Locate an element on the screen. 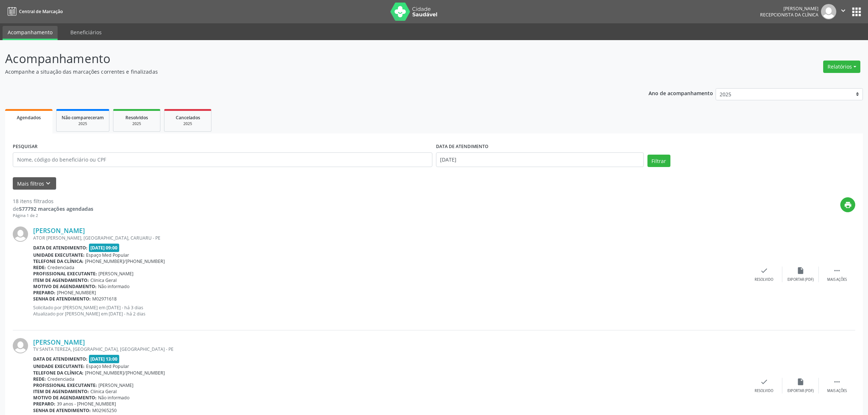 This screenshot has width=868, height=415. input: Selecione um intervalo is located at coordinates (541, 159).